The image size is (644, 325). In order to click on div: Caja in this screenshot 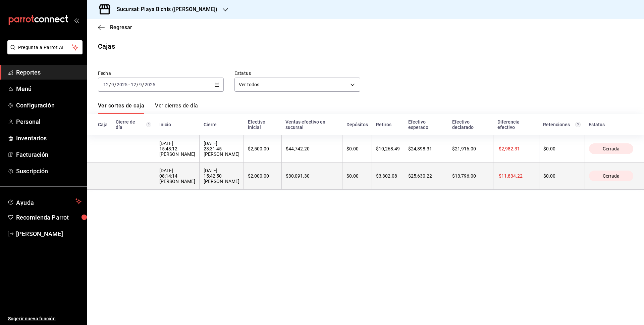, I will do `click(103, 124)`.